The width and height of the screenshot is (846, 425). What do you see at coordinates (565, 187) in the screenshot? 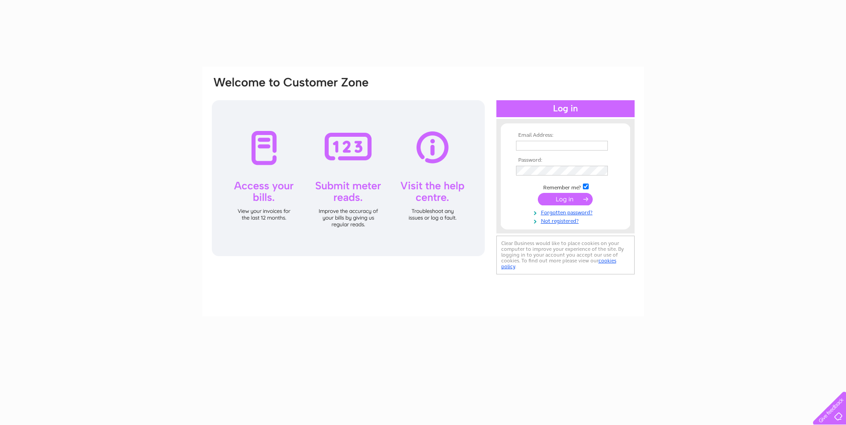
I see `td: Remember me?` at bounding box center [565, 187].